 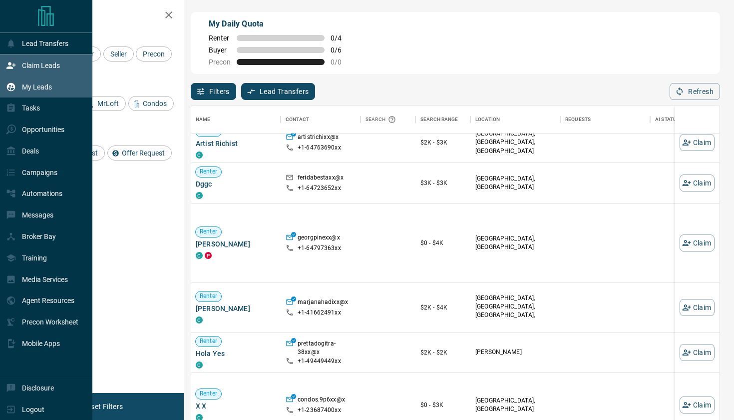 What do you see at coordinates (104, 103) in the screenshot?
I see `div: MrLoft` at bounding box center [104, 103].